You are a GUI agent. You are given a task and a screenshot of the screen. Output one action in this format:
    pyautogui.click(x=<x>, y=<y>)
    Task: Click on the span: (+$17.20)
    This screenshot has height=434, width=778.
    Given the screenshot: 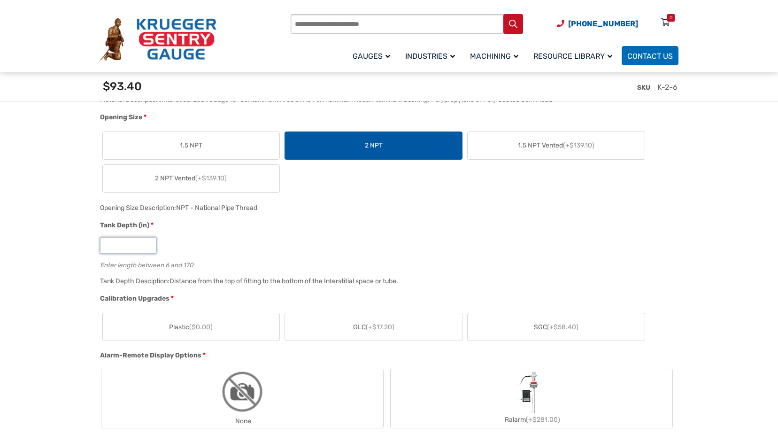 What is the action you would take?
    pyautogui.click(x=380, y=327)
    